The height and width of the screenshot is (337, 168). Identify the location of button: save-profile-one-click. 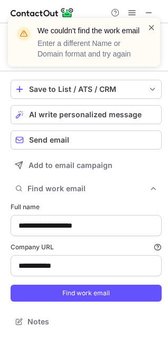
(86, 89).